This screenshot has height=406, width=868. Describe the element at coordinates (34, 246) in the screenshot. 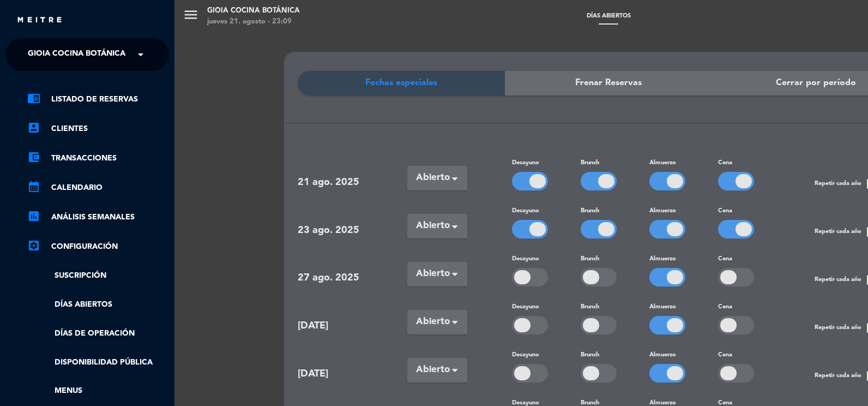

I see `i: settings_applications` at that location.